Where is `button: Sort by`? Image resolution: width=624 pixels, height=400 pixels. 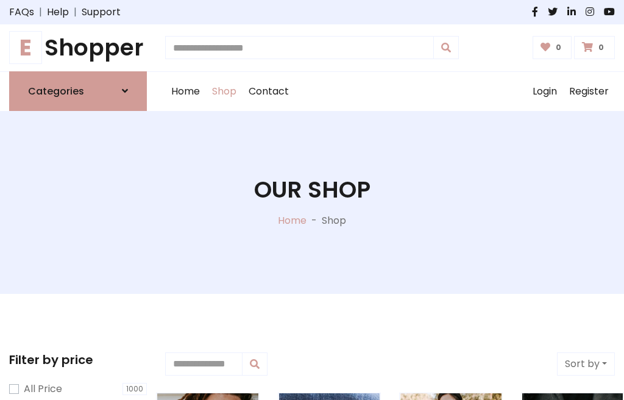 button: Sort by is located at coordinates (586, 364).